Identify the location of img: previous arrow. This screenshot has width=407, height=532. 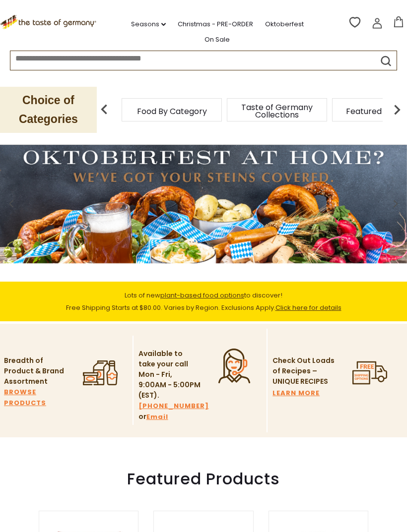
(104, 110).